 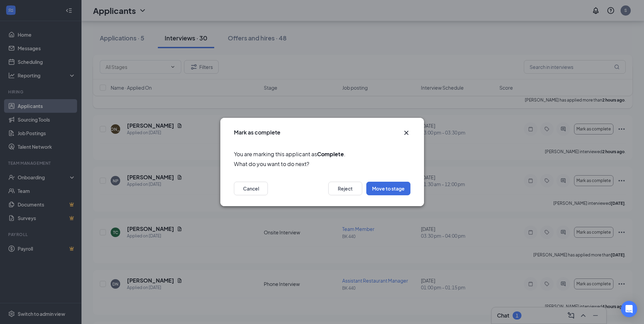 I want to click on span: You are marking this applicant as ., so click(x=322, y=154).